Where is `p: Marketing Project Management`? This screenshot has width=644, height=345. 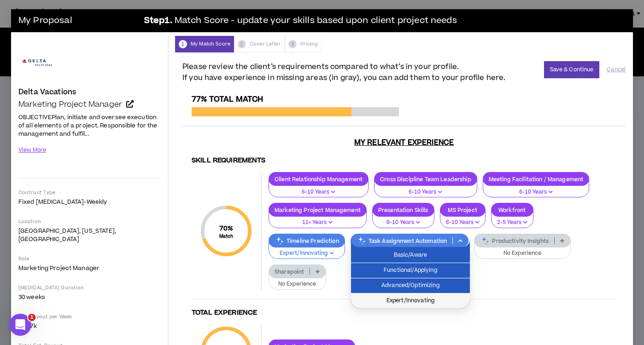
p: Marketing Project Management is located at coordinates (318, 210).